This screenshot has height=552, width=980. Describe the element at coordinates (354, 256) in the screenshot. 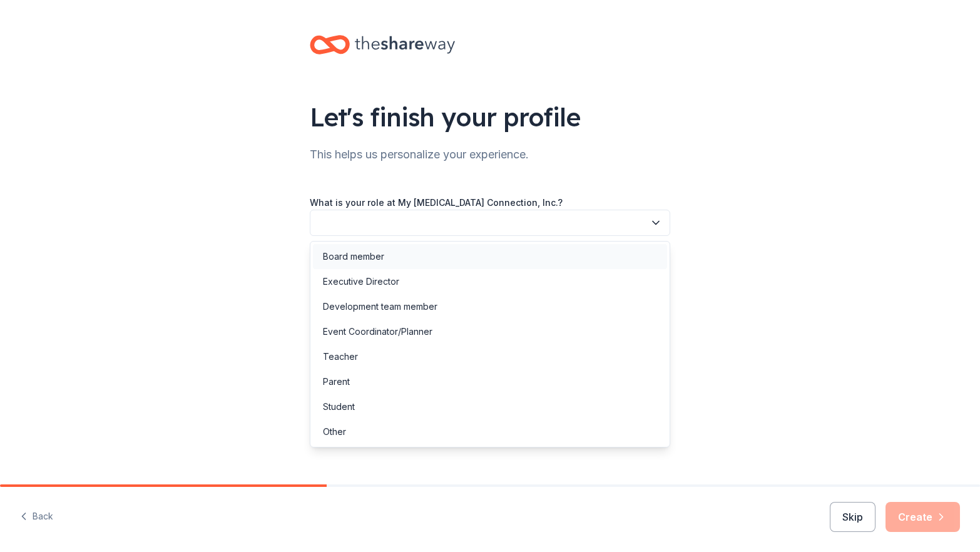

I see `div: Board member` at that location.